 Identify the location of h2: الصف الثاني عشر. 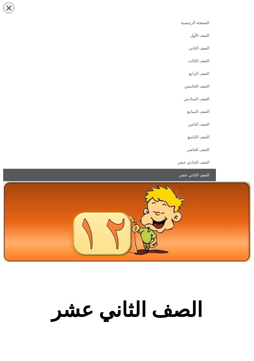
(127, 310).